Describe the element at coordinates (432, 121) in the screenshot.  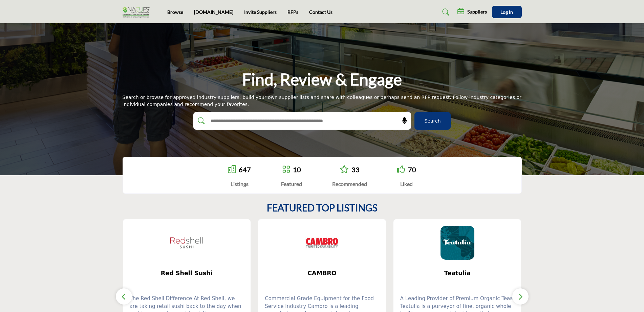
I see `span: Search` at that location.